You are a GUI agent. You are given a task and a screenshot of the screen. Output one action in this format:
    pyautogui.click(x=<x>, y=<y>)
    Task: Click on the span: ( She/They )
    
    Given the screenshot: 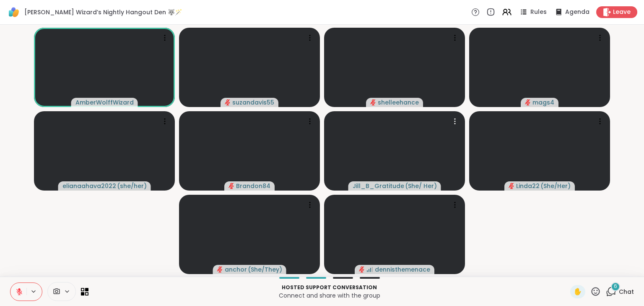 What is the action you would take?
    pyautogui.click(x=265, y=270)
    